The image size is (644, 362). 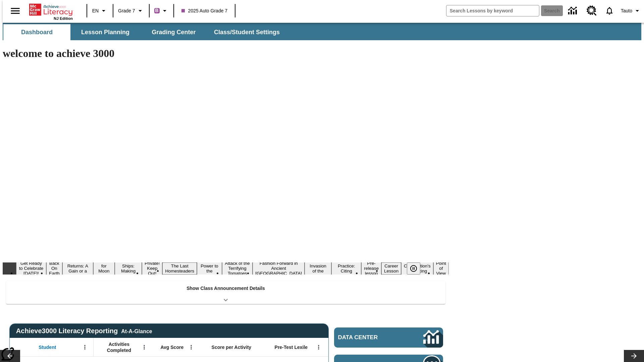 I want to click on div: Pause, so click(x=417, y=268).